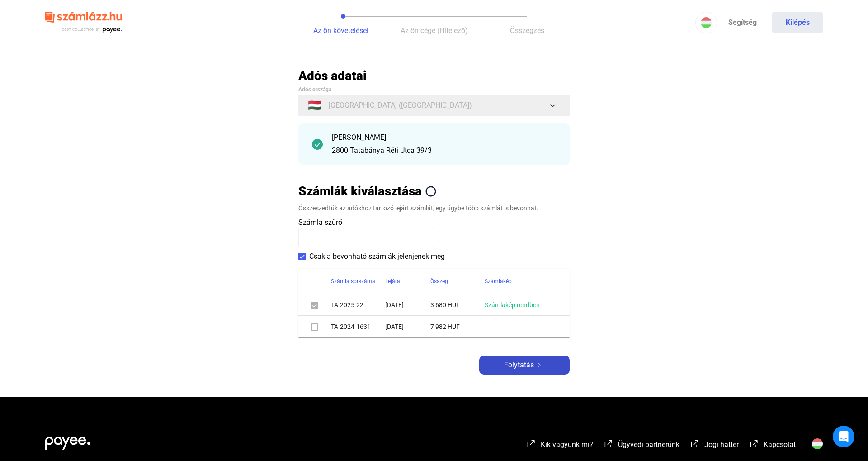 The image size is (868, 461). Describe the element at coordinates (797, 23) in the screenshot. I see `button: Kilépés` at that location.